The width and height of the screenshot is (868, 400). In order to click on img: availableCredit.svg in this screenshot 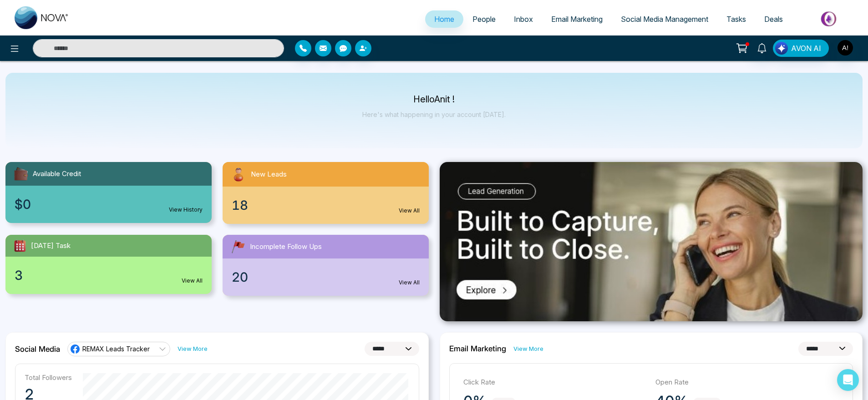, I will do `click(21, 174)`.